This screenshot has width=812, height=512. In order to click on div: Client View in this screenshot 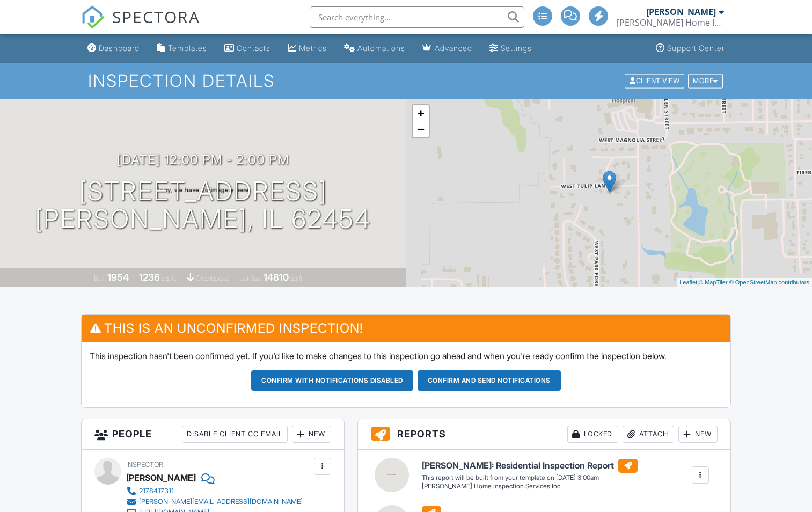, I will do `click(655, 80)`.